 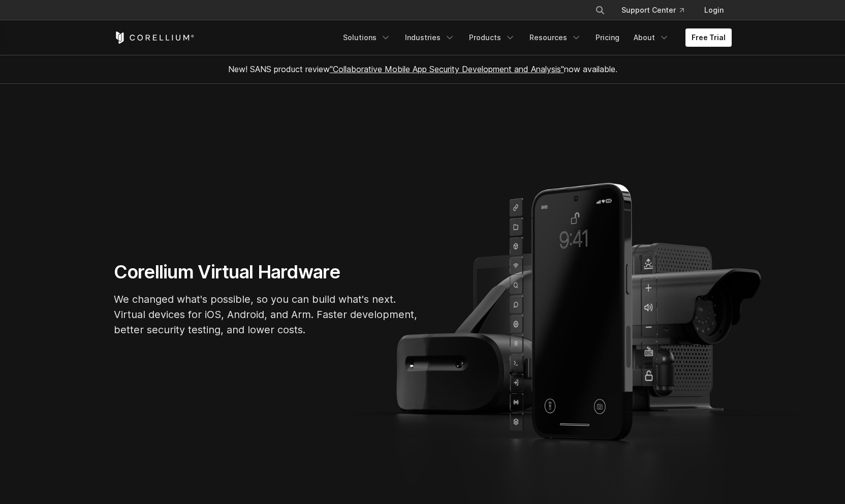 I want to click on a: Free Trial, so click(x=708, y=38).